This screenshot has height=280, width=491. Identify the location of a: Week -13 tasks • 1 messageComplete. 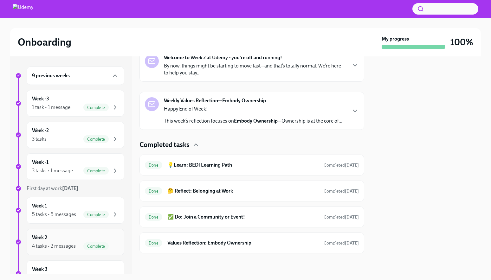
(70, 167).